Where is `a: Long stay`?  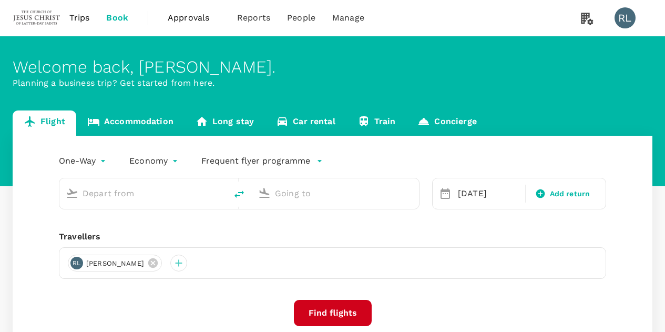 a: Long stay is located at coordinates (225, 123).